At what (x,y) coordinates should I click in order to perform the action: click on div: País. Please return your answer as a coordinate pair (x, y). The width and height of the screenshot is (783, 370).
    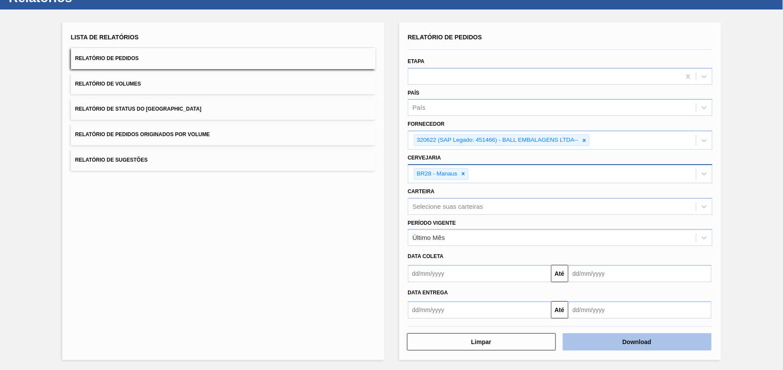
    Looking at the image, I should click on (419, 108).